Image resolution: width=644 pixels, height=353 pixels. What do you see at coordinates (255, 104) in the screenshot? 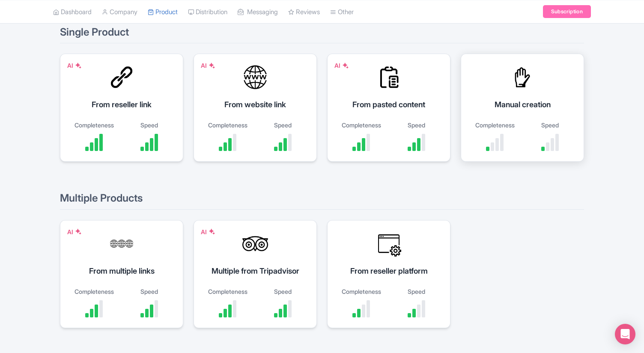
I see `div: From website link` at bounding box center [255, 104].